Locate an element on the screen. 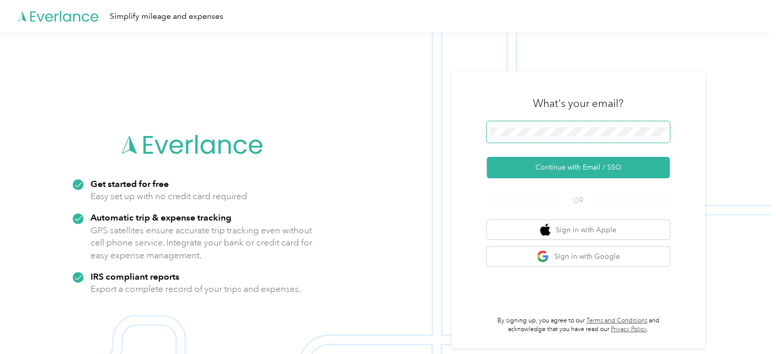 The image size is (776, 354). button: Continue with Email / SSO is located at coordinates (578, 167).